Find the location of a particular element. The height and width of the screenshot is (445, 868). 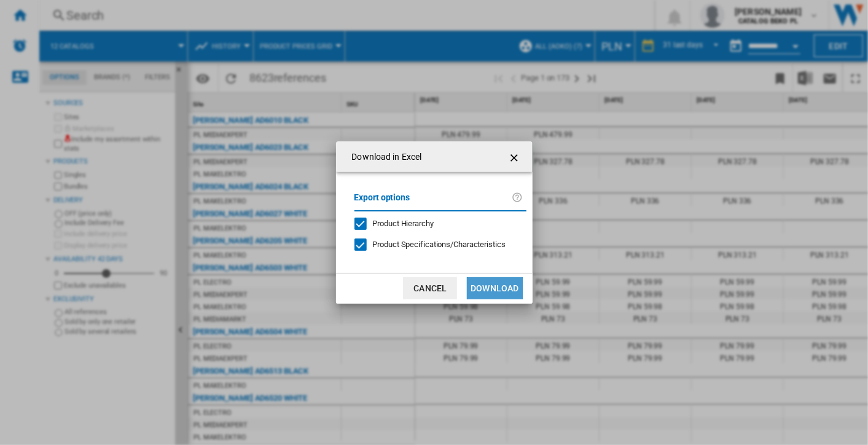

button: getI18NText('BUTTONS.CLOSE_DIALOG') is located at coordinates (515, 157).